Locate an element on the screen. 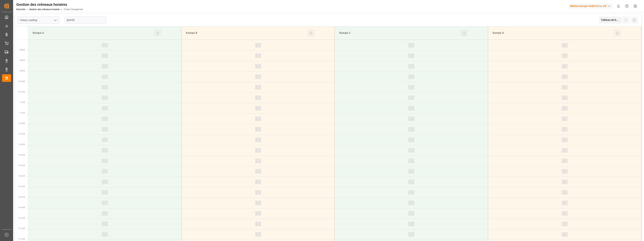 This screenshot has width=644, height=241. span: 15 h 30 is located at coordinates (22, 197).